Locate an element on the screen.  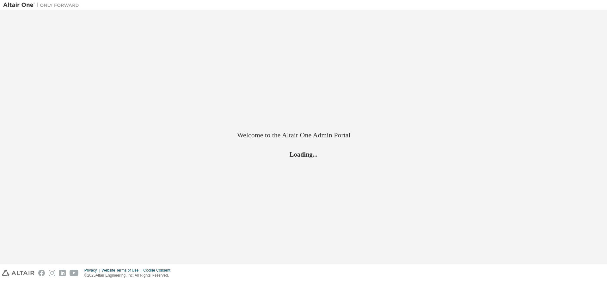
div: Cookie Consent is located at coordinates (158, 271).